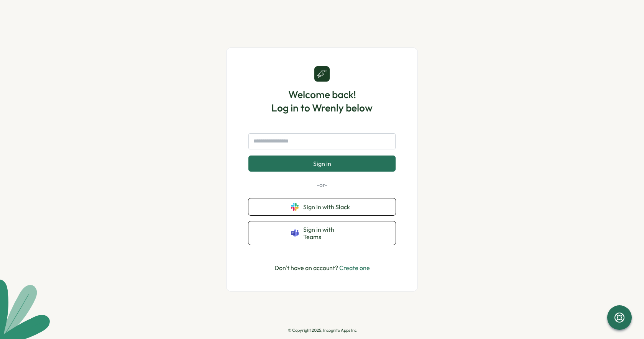 The width and height of the screenshot is (644, 339). Describe the element at coordinates (355, 268) in the screenshot. I see `a: Create one` at that location.